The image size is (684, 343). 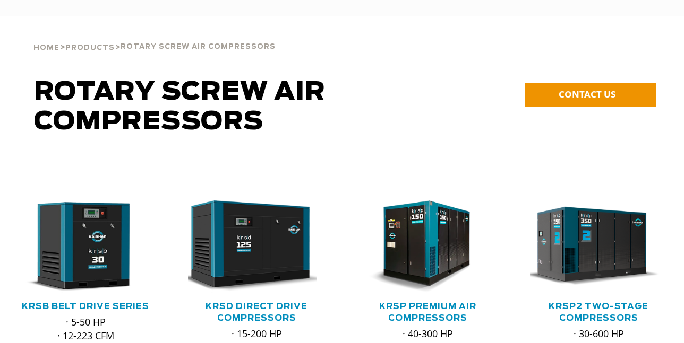 What do you see at coordinates (590, 94) in the screenshot?
I see `a: CONTACT US` at bounding box center [590, 94].